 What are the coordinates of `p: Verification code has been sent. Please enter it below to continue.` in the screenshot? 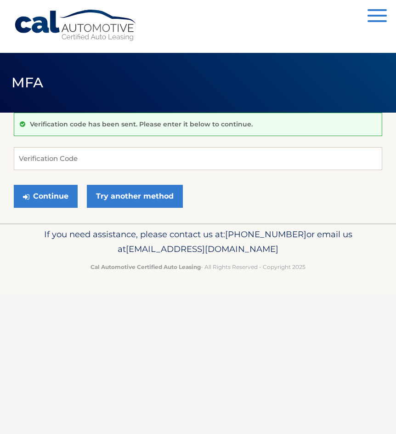 It's located at (141, 124).